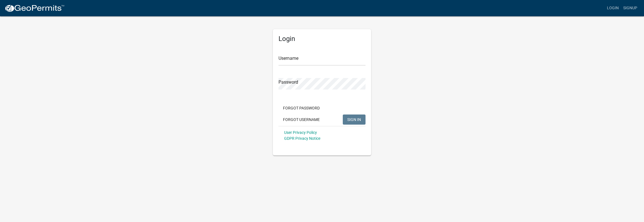  What do you see at coordinates (300, 133) in the screenshot?
I see `a: User Privacy Policy` at bounding box center [300, 133].